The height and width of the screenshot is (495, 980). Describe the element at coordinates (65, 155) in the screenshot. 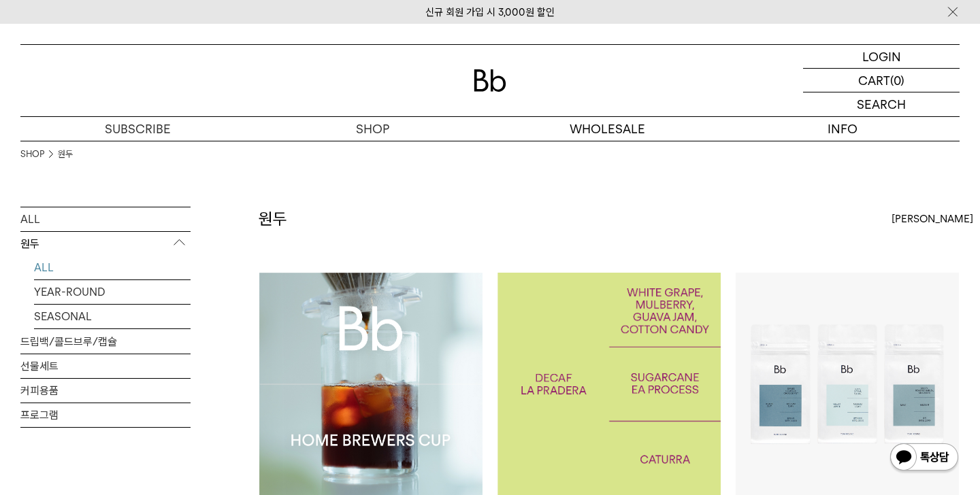

I see `a: 원두` at that location.